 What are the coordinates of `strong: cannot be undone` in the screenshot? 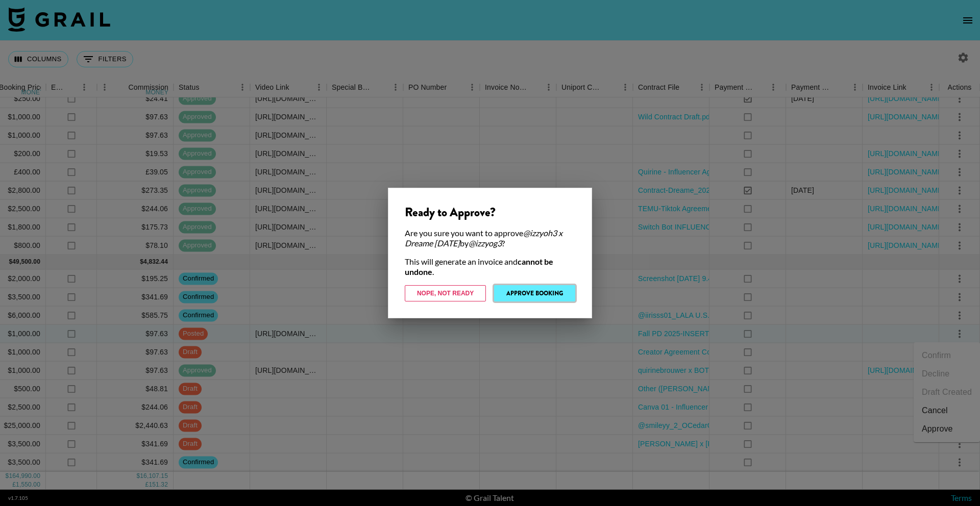 It's located at (478, 267).